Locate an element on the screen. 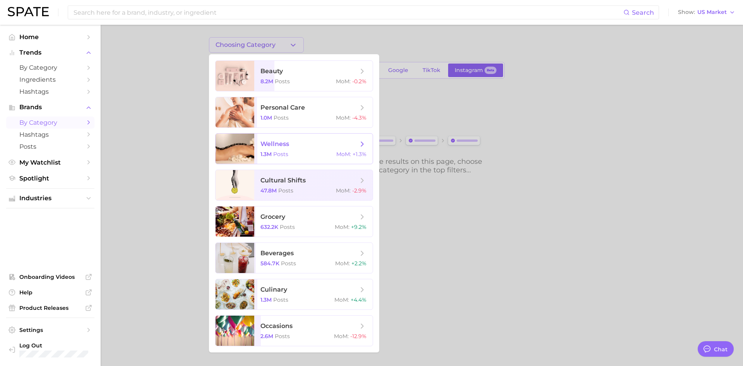  span: occasions is located at coordinates (276, 325).